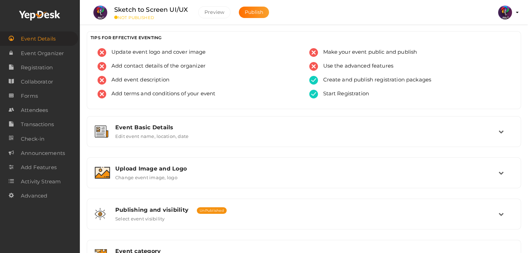 The height and width of the screenshot is (253, 528). I want to click on span: Check-in, so click(33, 139).